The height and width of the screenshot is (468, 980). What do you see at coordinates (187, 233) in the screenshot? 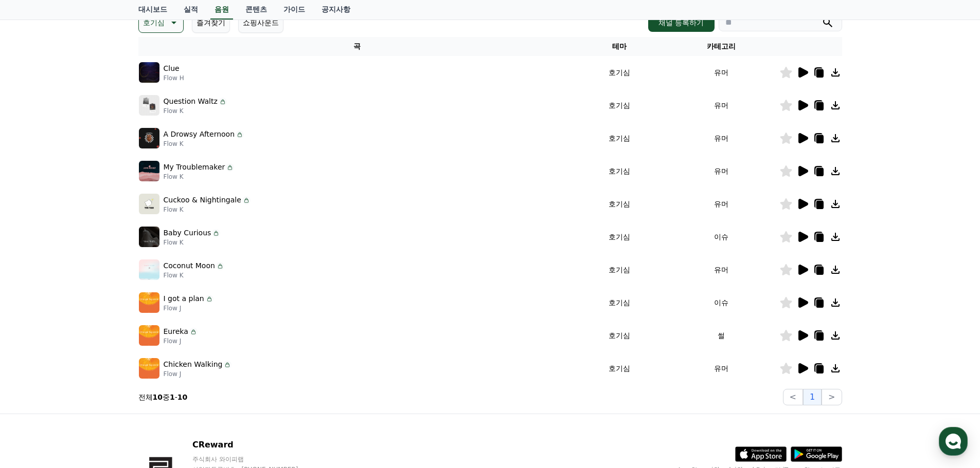
I see `p: Baby Curious` at bounding box center [187, 233].